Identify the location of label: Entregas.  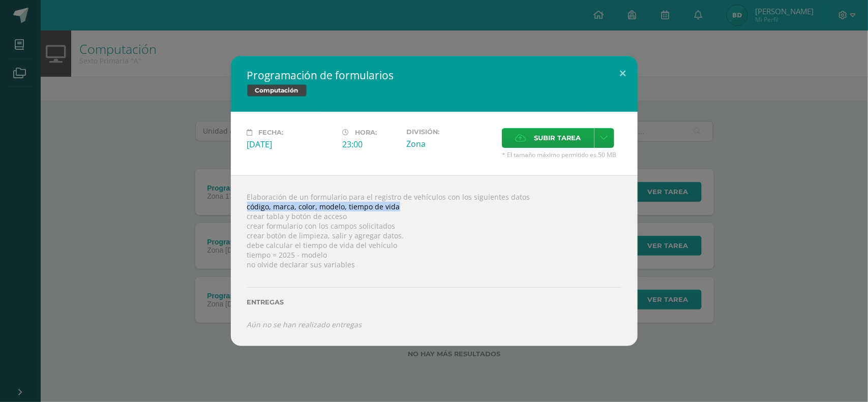
(434, 302).